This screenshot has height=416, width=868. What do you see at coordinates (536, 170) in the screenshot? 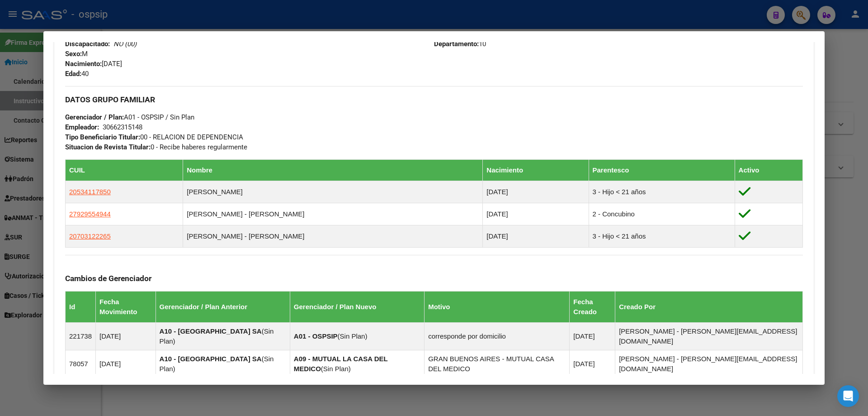
I see `th: Nacimiento` at bounding box center [536, 170].